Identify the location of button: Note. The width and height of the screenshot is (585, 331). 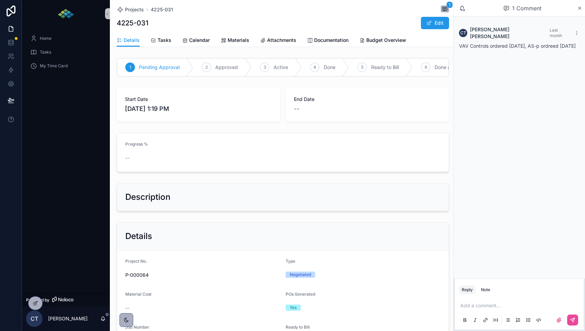
(485, 290).